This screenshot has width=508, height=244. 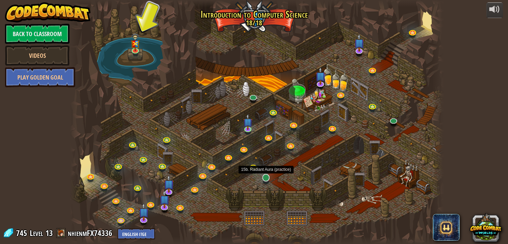 I want to click on a: Videos, so click(x=37, y=55).